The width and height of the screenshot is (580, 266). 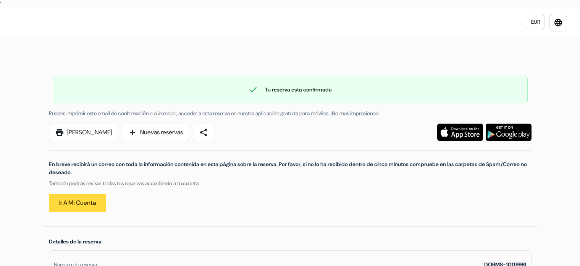 I want to click on a: EUR, so click(x=536, y=22).